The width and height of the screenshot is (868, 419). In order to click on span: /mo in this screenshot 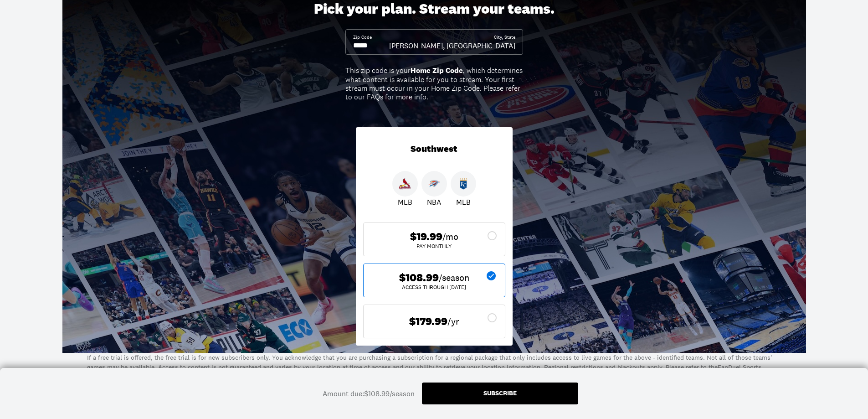, I will do `click(450, 236)`.